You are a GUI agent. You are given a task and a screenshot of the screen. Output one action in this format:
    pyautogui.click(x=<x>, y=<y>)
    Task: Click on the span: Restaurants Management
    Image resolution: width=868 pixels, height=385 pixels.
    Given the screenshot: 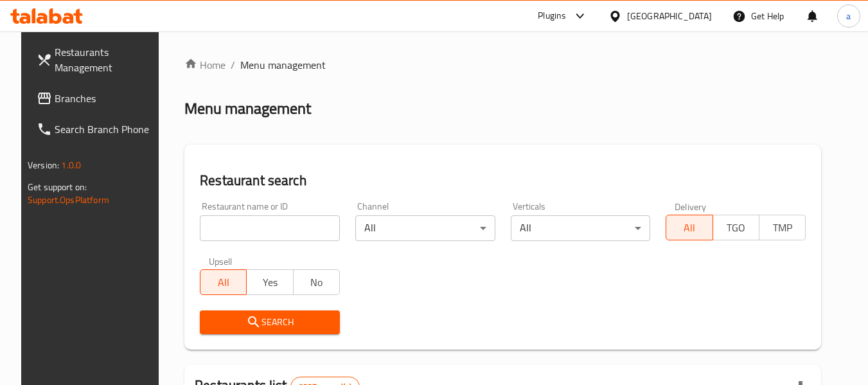 What is the action you would take?
    pyautogui.click(x=106, y=60)
    